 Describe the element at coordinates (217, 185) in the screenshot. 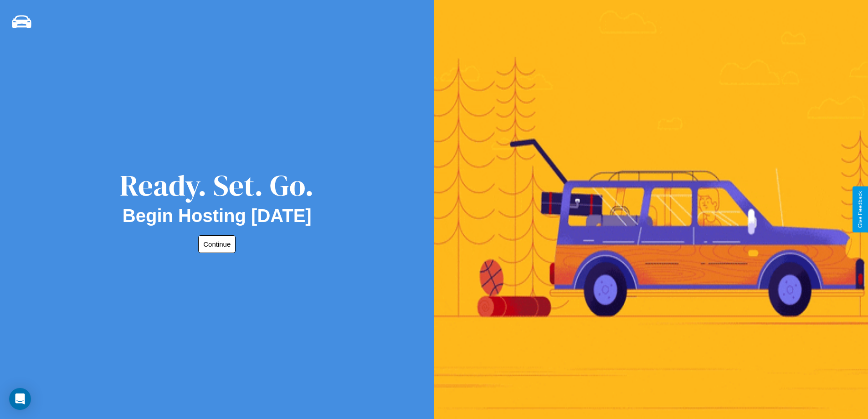

I see `div: Ready. Set. Go.` at that location.